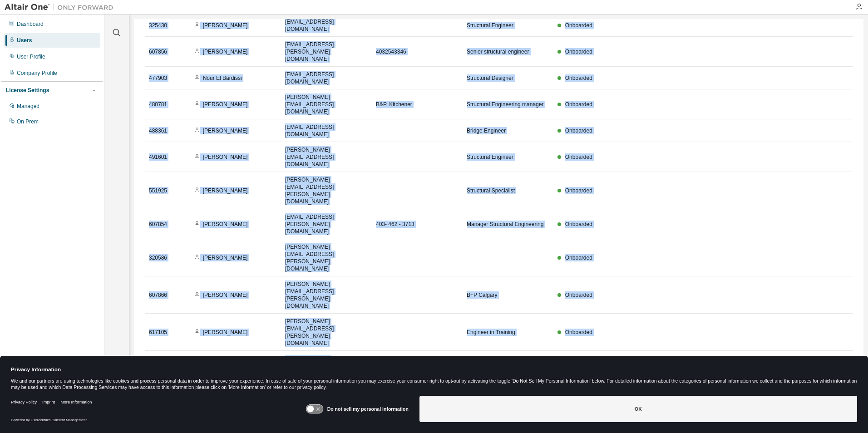 The image size is (868, 433). What do you see at coordinates (158, 332) in the screenshot?
I see `span: 617105` at bounding box center [158, 332].